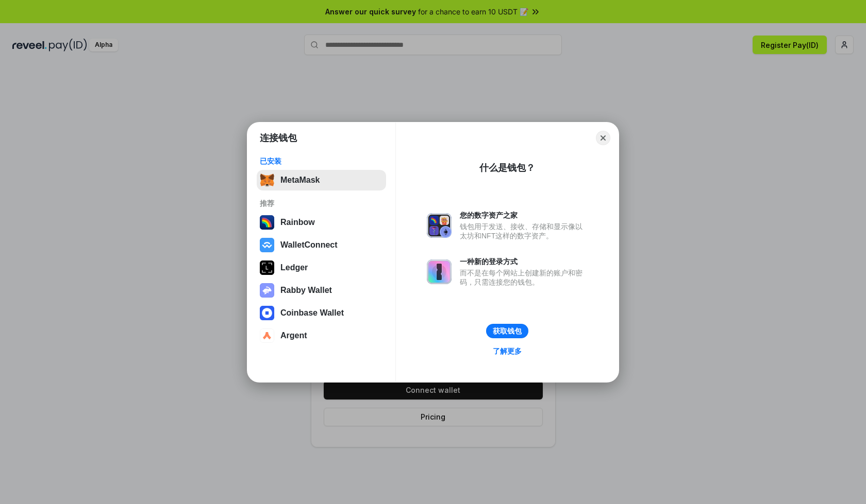 This screenshot has height=504, width=866. I want to click on button: Ledger, so click(321, 268).